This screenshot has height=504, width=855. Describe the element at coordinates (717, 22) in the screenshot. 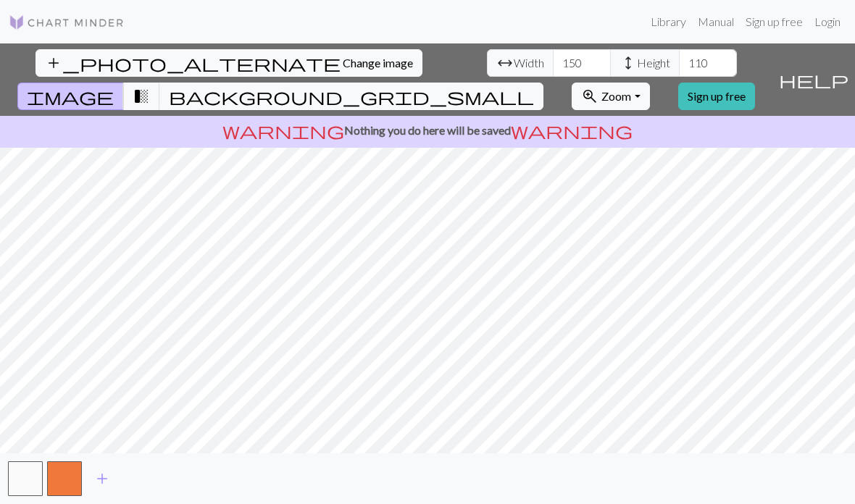

I see `a: Manual` at that location.